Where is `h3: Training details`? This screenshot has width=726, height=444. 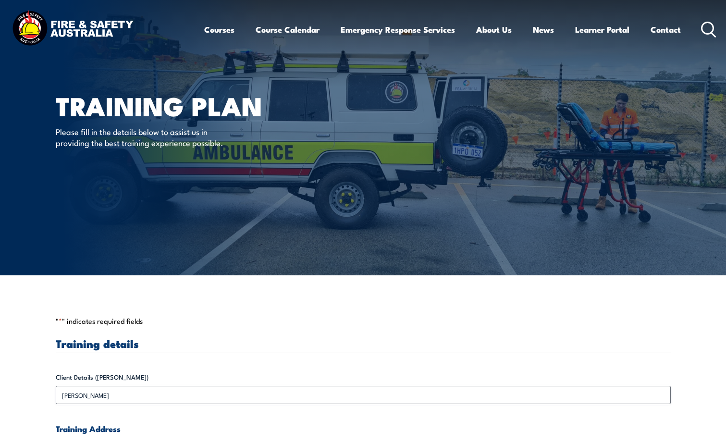
h3: Training details is located at coordinates (363, 343).